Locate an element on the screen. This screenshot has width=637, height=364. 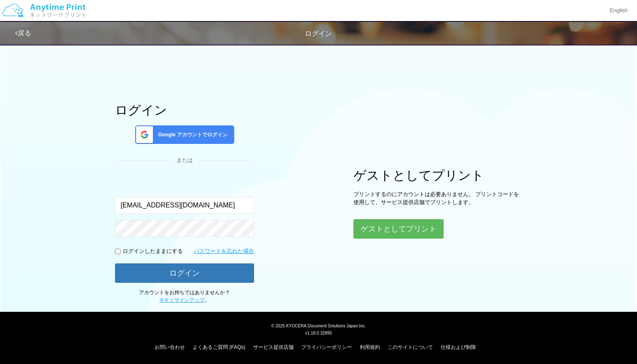
a: サービス提供店舗 is located at coordinates (273, 347).